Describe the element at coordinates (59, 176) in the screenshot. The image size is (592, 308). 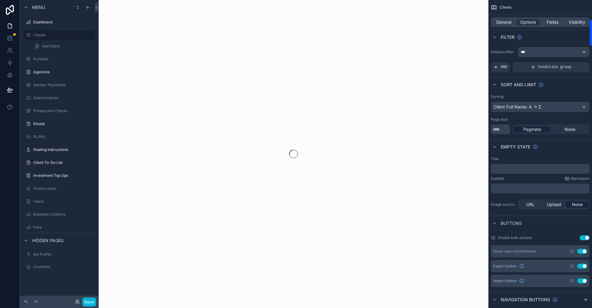
I see `a: Investment Top Ups` at that location.